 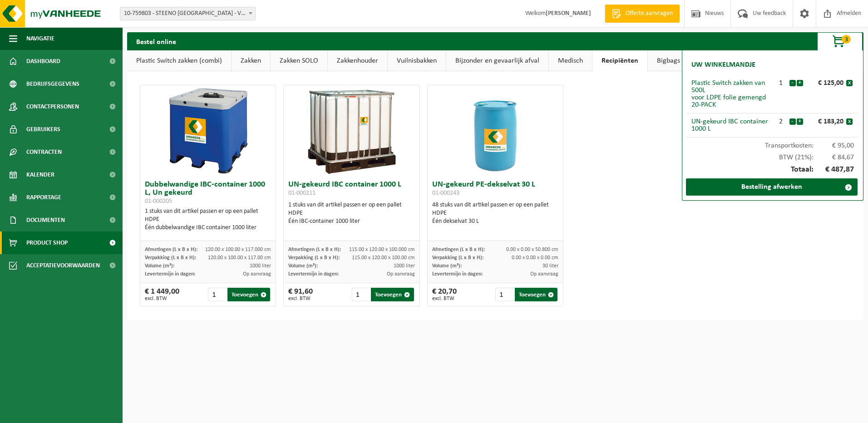 I want to click on div: € 125,00, so click(x=826, y=83).